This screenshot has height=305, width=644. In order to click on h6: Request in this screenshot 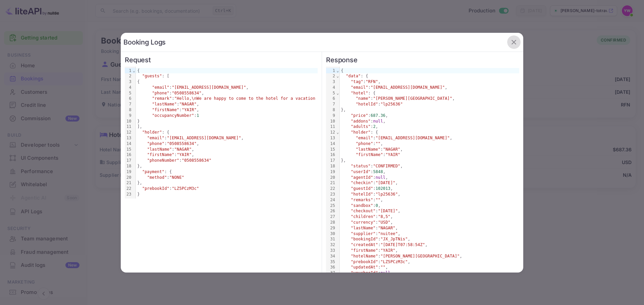, I will do `click(221, 60)`.